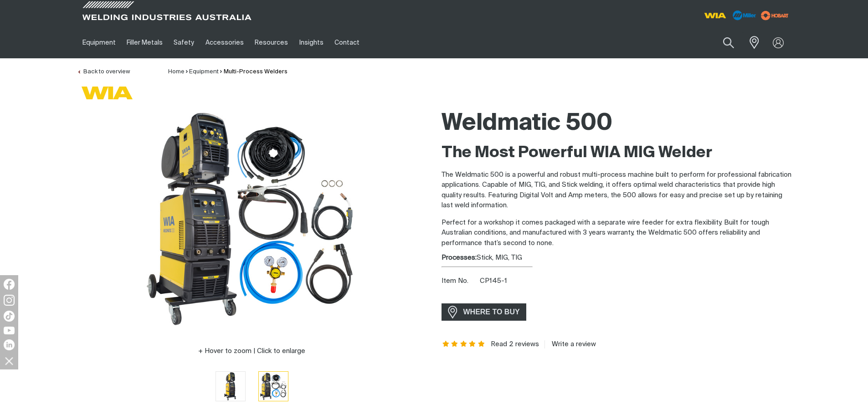 Image resolution: width=868 pixels, height=415 pixels. I want to click on button: Hover to zoom | Click to enlarge, so click(251, 351).